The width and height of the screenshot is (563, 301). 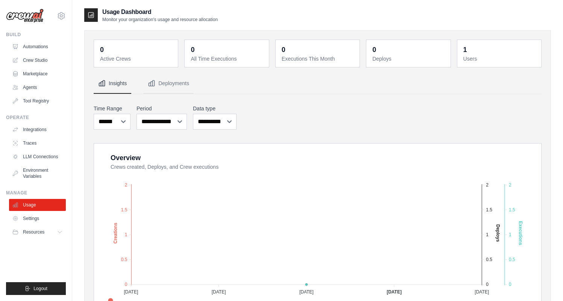 I want to click on div: Operate, so click(x=36, y=117).